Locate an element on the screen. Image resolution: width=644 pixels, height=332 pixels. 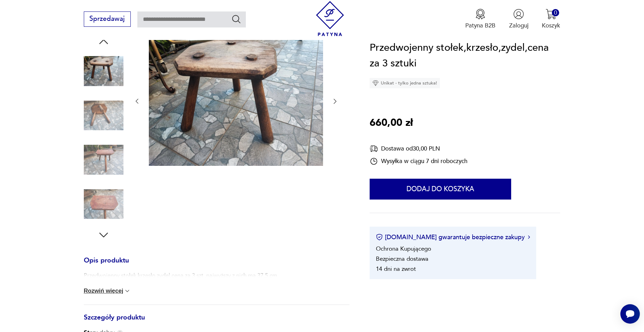
p: 660,00 zł is located at coordinates (392, 123).